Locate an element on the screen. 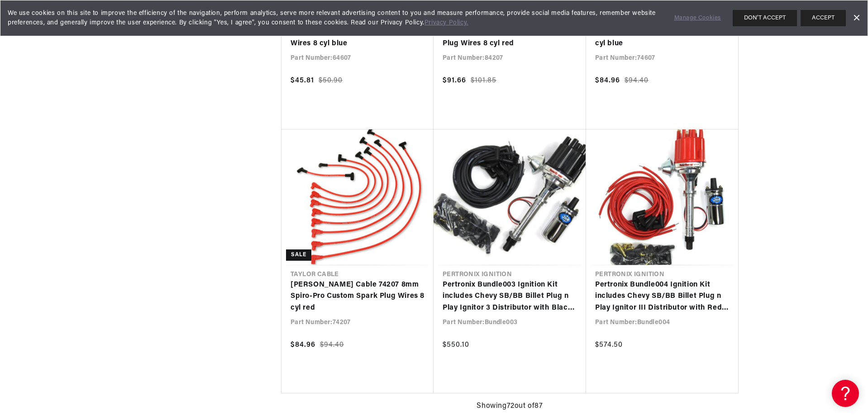 The image size is (868, 416). button: DON'T ACCEPT is located at coordinates (765, 18).